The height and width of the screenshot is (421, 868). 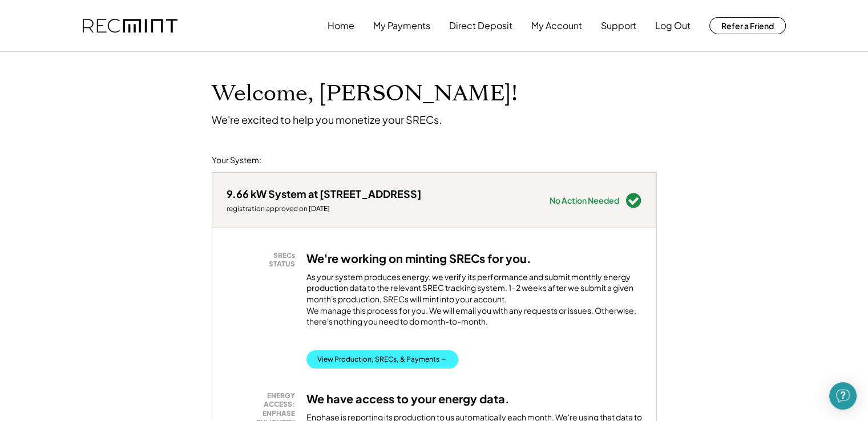 I want to click on div: No Action Needed, so click(x=584, y=200).